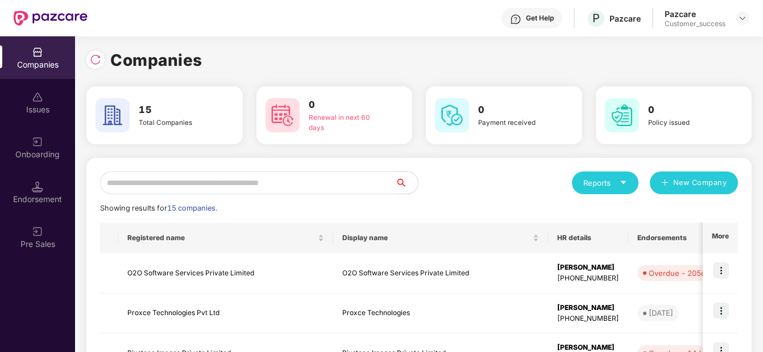  What do you see at coordinates (226, 314) in the screenshot?
I see `td: Proxce Technologies Pvt Ltd` at bounding box center [226, 314].